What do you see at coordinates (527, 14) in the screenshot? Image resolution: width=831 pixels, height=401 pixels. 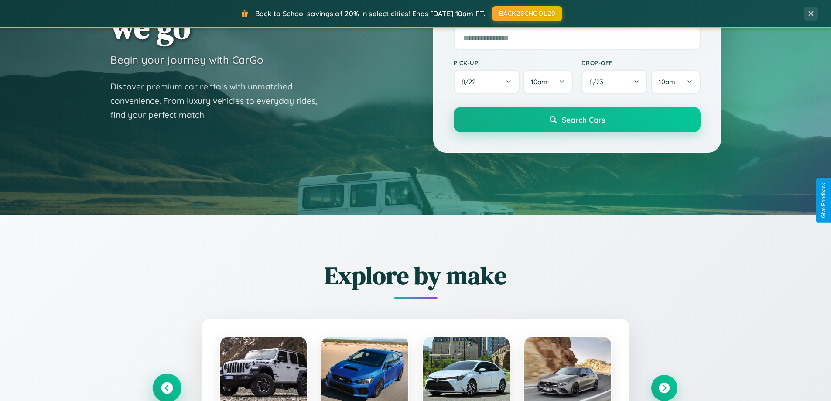 I see `button: BACK2SCHOOL20` at bounding box center [527, 14].